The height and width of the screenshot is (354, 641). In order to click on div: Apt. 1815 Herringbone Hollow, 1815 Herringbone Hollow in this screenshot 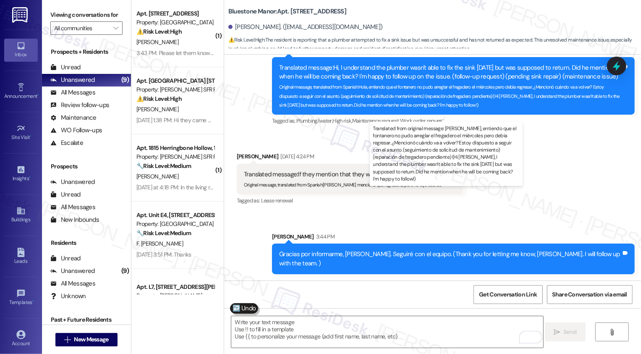, I will do `click(175, 148)`.